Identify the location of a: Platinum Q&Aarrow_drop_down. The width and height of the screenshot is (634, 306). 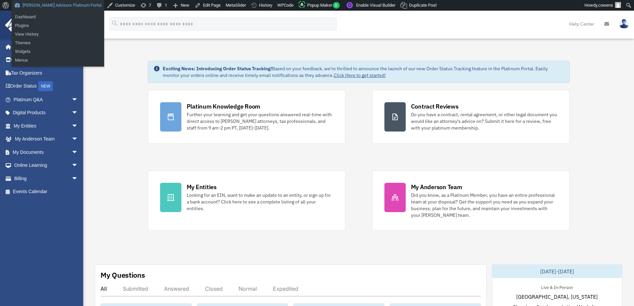
(46, 100).